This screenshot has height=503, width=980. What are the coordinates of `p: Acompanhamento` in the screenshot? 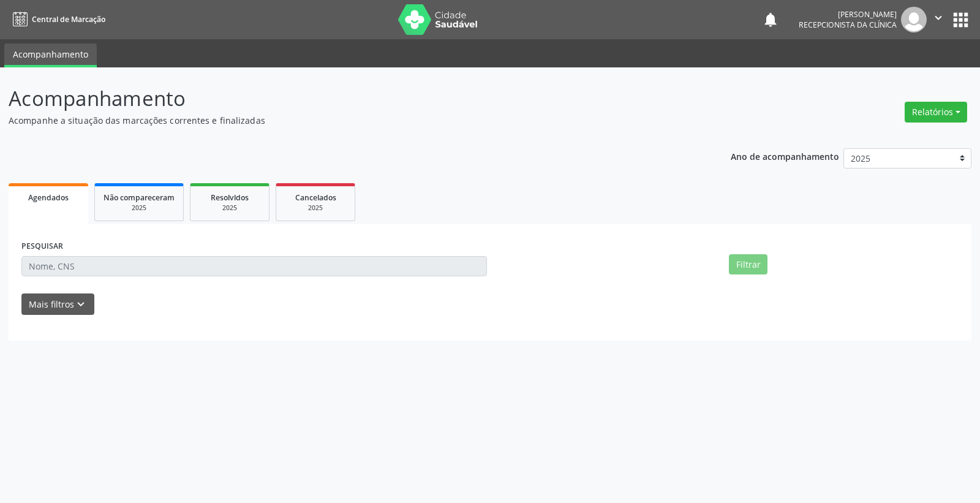 It's located at (345, 98).